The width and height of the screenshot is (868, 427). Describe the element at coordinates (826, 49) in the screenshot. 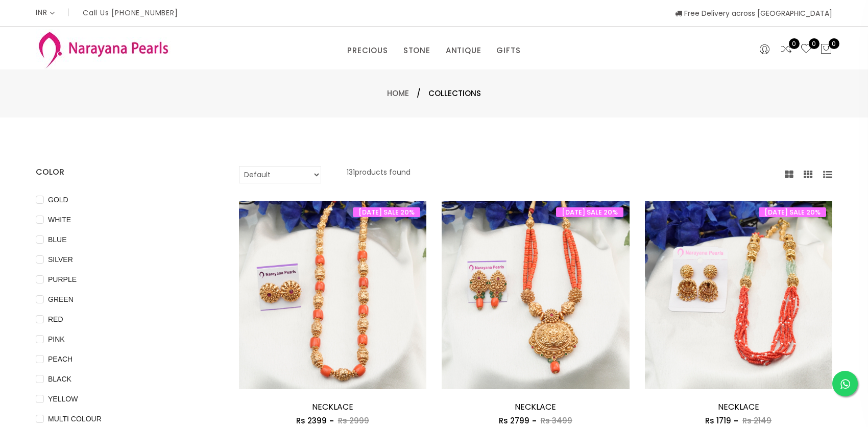

I see `button: 0` at that location.